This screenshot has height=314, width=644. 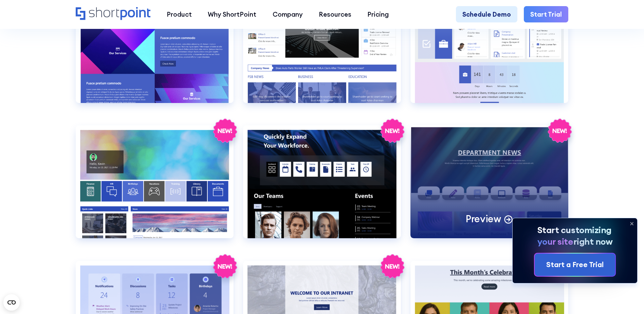 I want to click on a: HR 4, so click(x=154, y=188).